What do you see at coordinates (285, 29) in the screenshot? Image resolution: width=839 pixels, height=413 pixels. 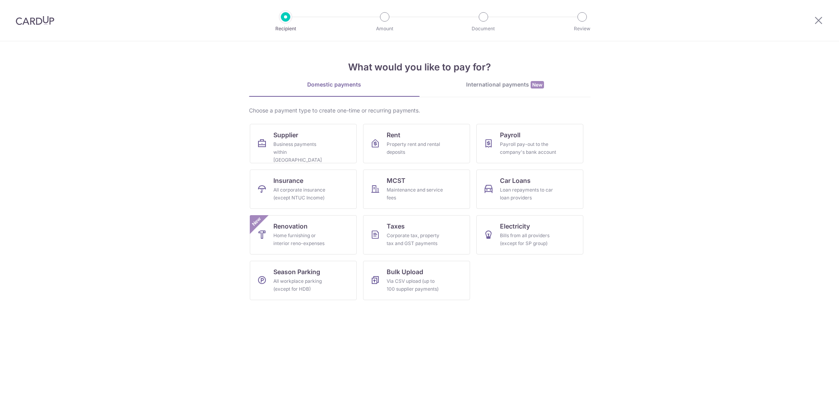 I see `p: Recipient` at bounding box center [285, 29].